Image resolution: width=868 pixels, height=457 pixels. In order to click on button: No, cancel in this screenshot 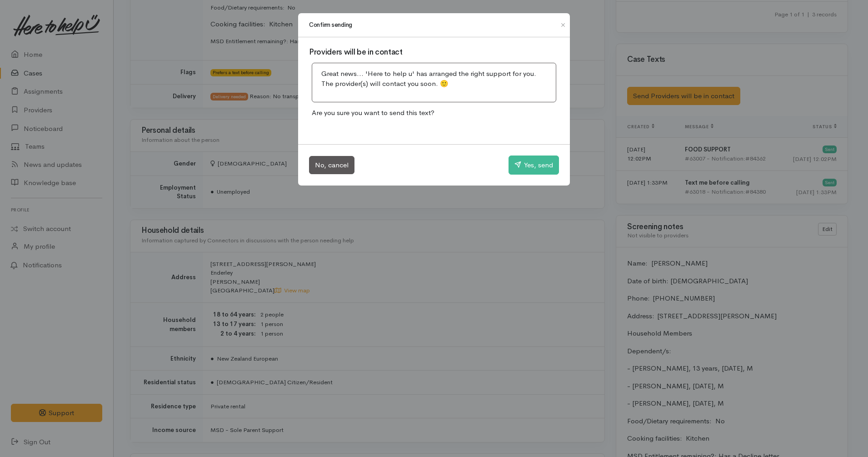, I will do `click(332, 165)`.